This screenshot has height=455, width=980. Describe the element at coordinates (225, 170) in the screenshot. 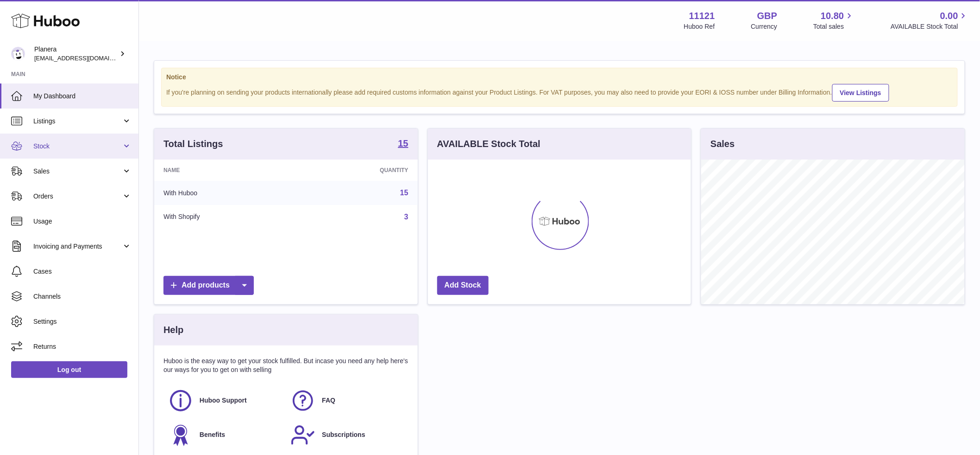

I see `th: Name` at that location.